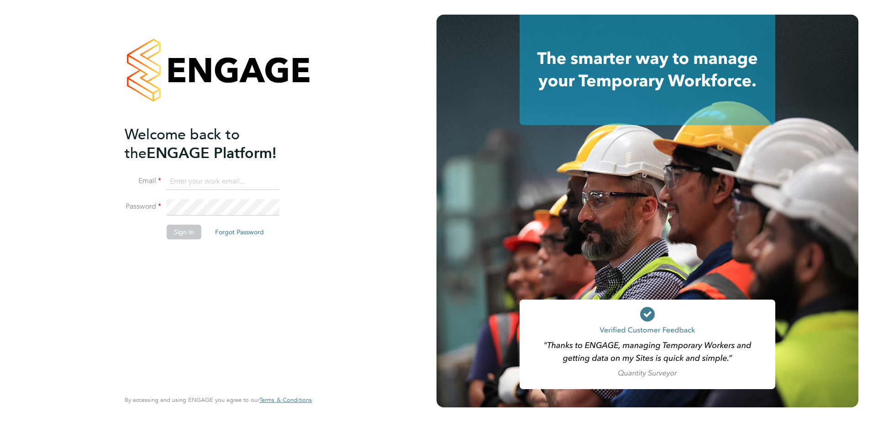  I want to click on span: Terms & Conditions, so click(285, 399).